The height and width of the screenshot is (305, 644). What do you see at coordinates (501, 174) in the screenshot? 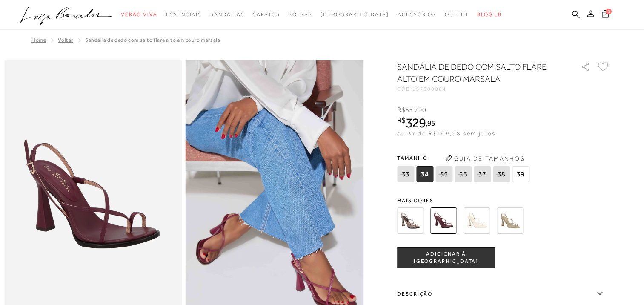
I see `span: 38` at bounding box center [501, 174].